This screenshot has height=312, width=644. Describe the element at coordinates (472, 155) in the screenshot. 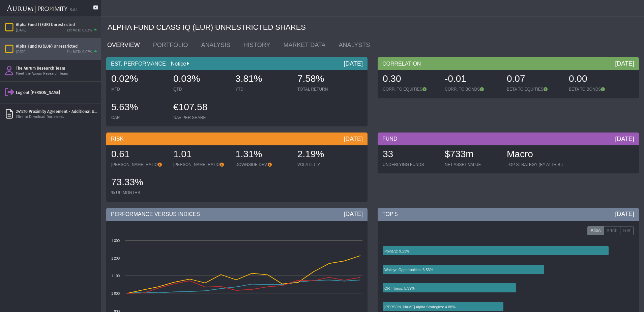

I see `div: $733m` at that location.